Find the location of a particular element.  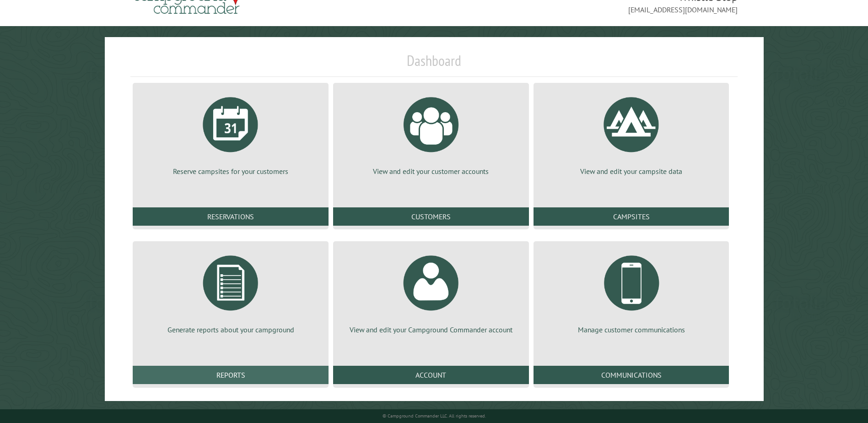

small: © Campground Commander LLC. All rights reserved. is located at coordinates (434, 416).